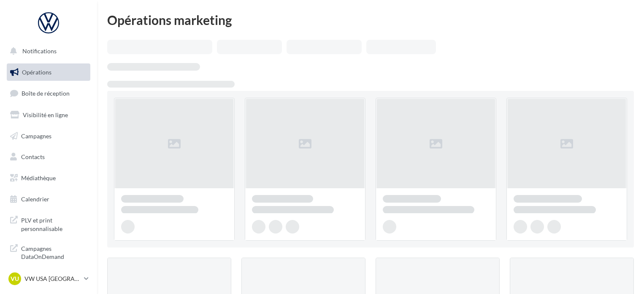 This screenshot has width=644, height=294. I want to click on a: Visibilité en ligne, so click(49, 115).